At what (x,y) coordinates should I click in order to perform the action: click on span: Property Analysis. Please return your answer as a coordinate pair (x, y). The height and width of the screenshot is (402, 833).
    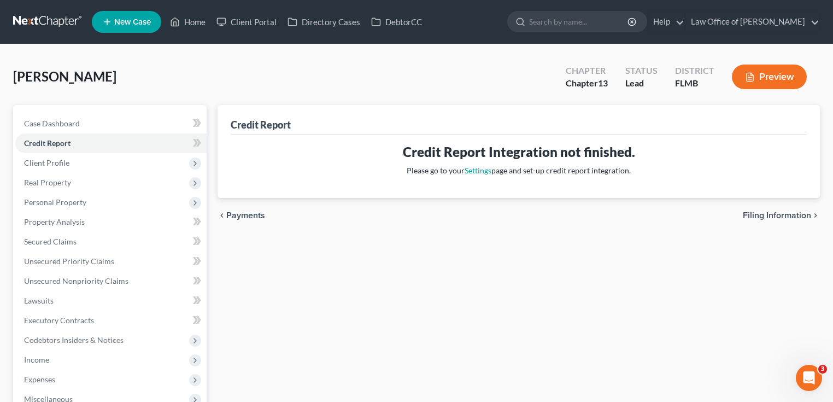
    Looking at the image, I should click on (54, 221).